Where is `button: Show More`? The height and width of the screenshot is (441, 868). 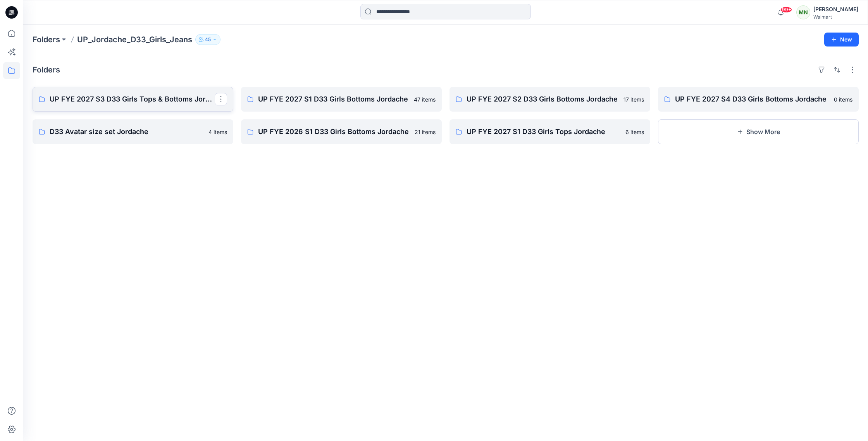 button: Show More is located at coordinates (758, 132).